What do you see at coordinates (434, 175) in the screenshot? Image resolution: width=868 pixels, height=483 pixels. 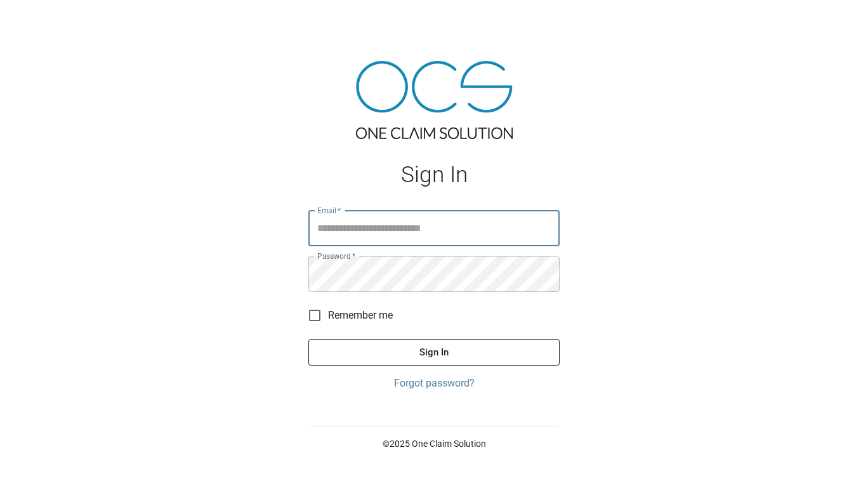 I see `h1: Sign In` at bounding box center [434, 175].